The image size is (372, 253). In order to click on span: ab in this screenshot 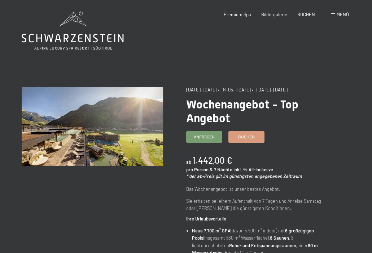, I will do `click(189, 162)`.